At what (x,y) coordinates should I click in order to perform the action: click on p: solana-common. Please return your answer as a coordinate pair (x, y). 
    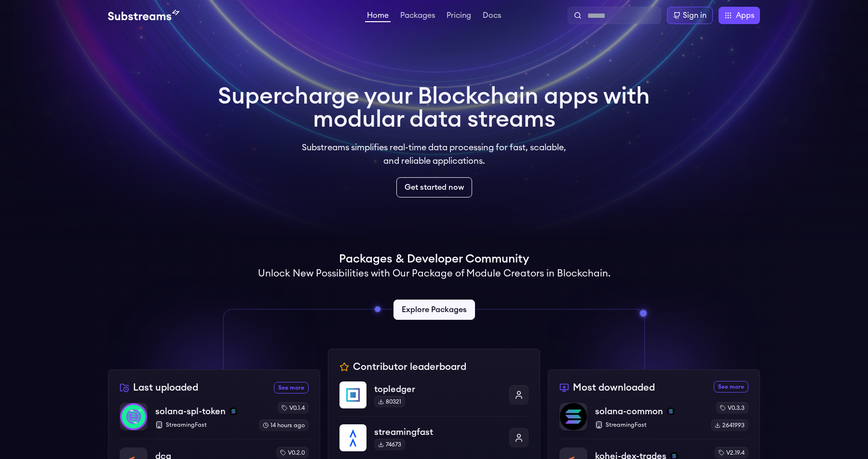
    Looking at the image, I should click on (629, 412).